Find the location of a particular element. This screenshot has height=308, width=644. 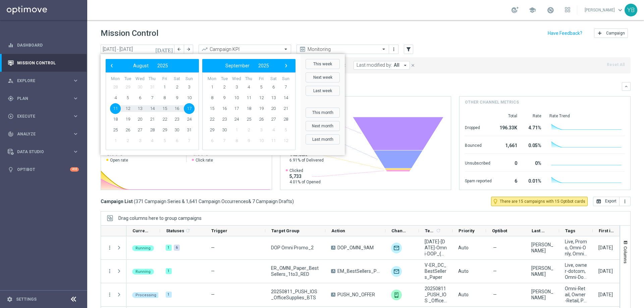

div: 0.01% is located at coordinates (533, 181).